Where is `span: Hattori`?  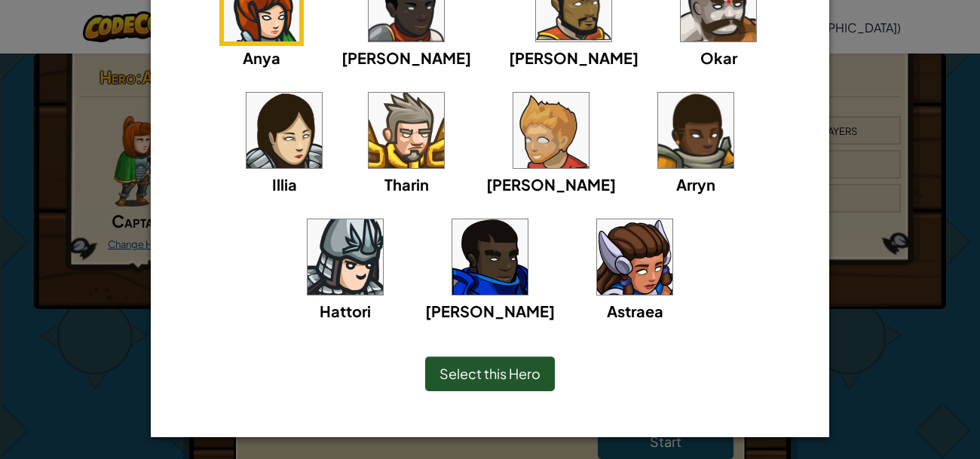 span: Hattori is located at coordinates (345, 311).